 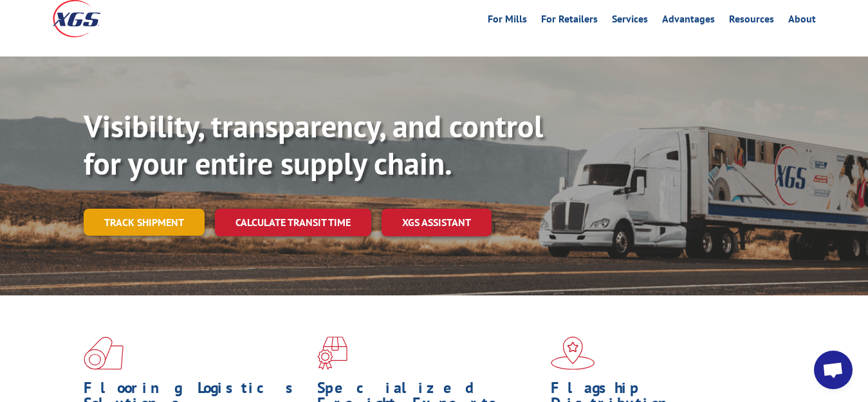 I want to click on img: xgs-icon-focused-on-flooring-red, so click(x=332, y=353).